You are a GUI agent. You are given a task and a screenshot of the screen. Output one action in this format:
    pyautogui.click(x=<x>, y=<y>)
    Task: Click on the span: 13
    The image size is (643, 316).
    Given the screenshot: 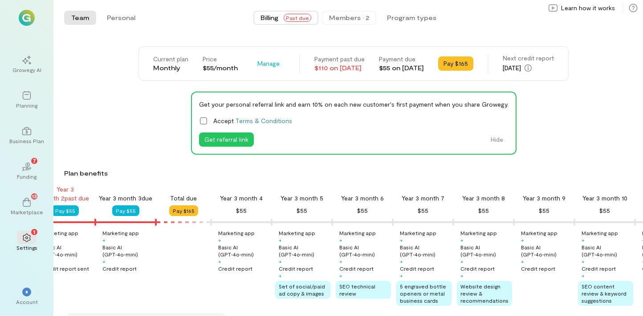 What is the action you would take?
    pyautogui.click(x=34, y=196)
    